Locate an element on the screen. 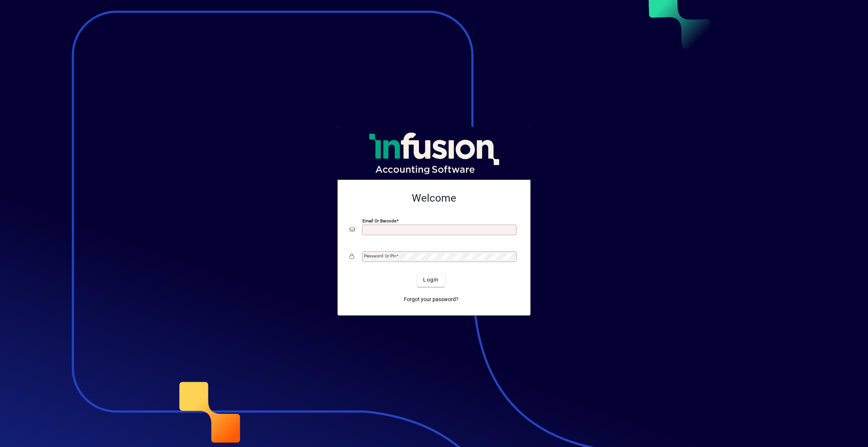 This screenshot has width=868, height=447. mat-label: Password or Pin is located at coordinates (380, 256).